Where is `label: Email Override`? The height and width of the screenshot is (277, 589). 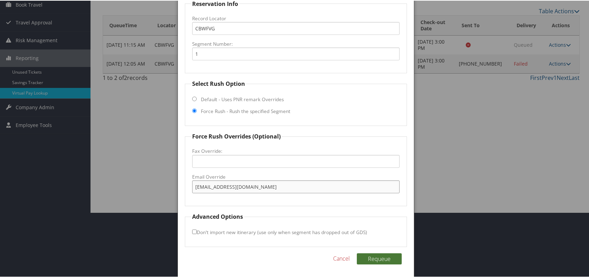
label: Email Override is located at coordinates (296, 176).